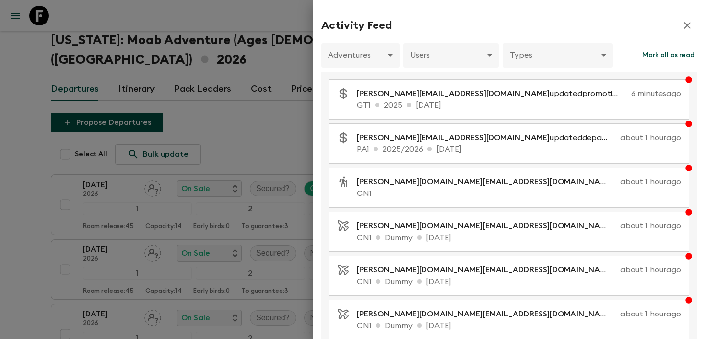  I want to click on p: 6 minutes ago, so click(656, 94).